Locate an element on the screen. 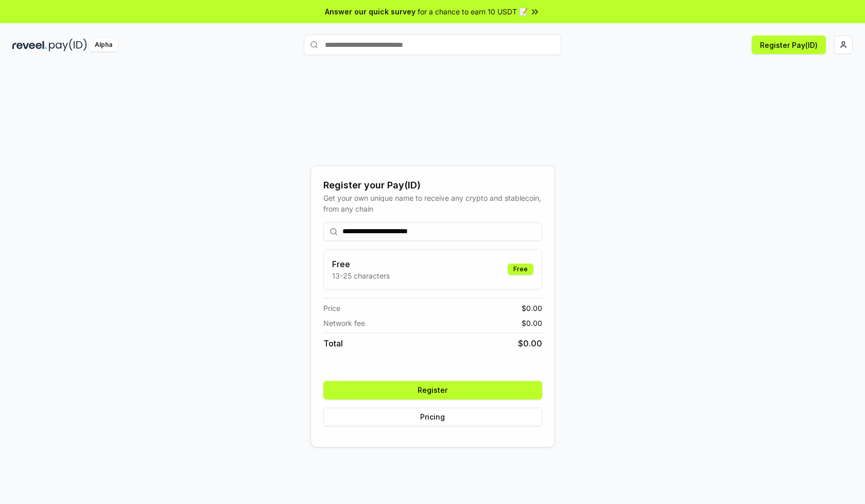  div: Alpha is located at coordinates (103, 45).